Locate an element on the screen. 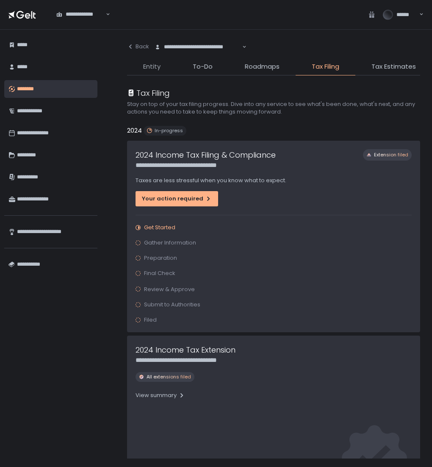 The image size is (432, 467). div: Your action required is located at coordinates (177, 199).